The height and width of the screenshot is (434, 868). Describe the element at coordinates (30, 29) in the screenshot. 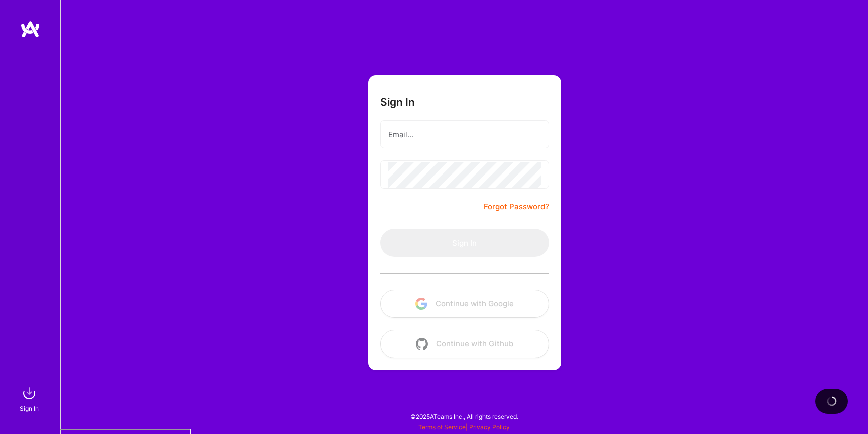

I see `img: logo` at that location.